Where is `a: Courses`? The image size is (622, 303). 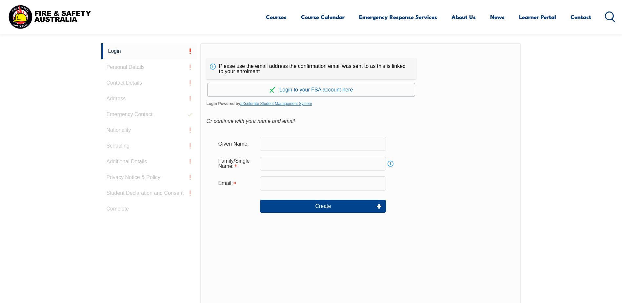 a: Courses is located at coordinates (276, 17).